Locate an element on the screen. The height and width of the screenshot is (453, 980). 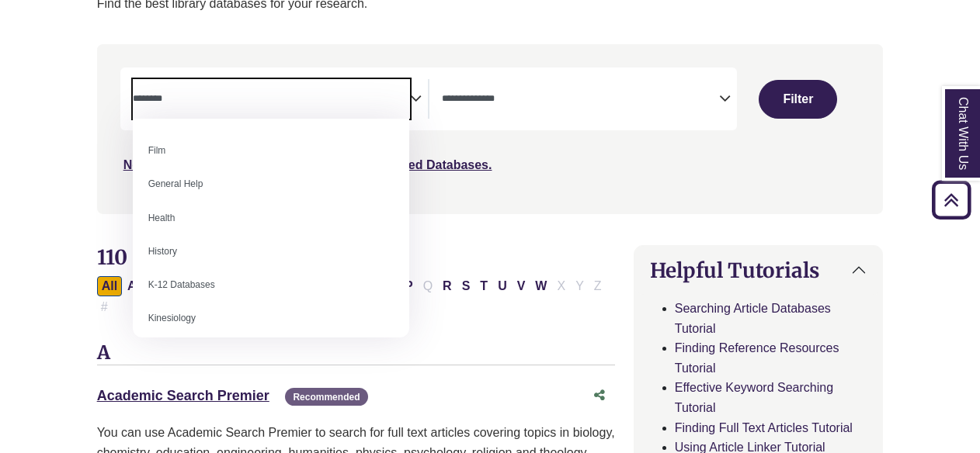
button: Filter Results W is located at coordinates (540, 287).